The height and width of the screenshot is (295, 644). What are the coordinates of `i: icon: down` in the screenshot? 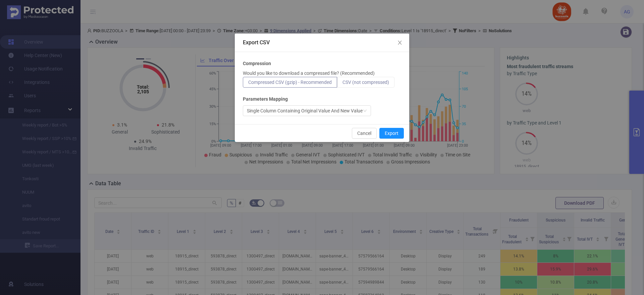 It's located at (365, 111).